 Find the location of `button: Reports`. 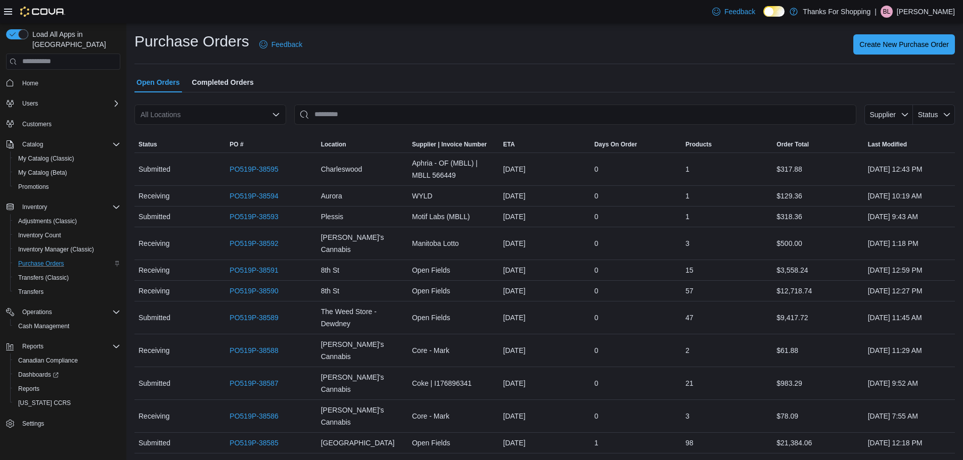

button: Reports is located at coordinates (33, 347).